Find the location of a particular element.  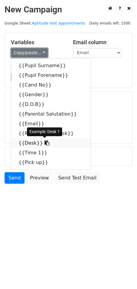

a: Send is located at coordinates (15, 178).